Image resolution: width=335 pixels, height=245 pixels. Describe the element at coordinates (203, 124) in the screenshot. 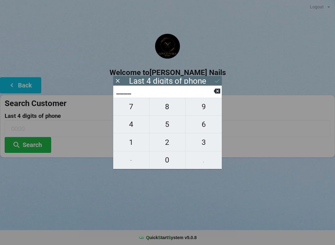

I see `button: 6` at that location.